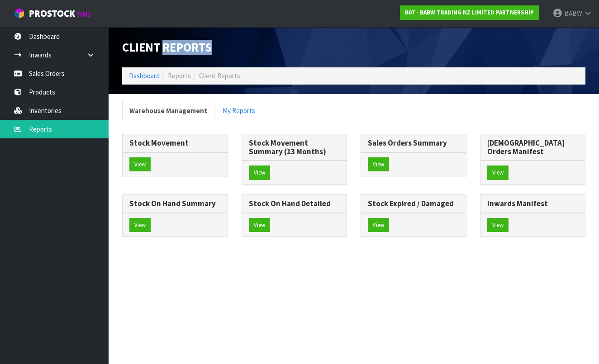  I want to click on span: BABW, so click(573, 13).